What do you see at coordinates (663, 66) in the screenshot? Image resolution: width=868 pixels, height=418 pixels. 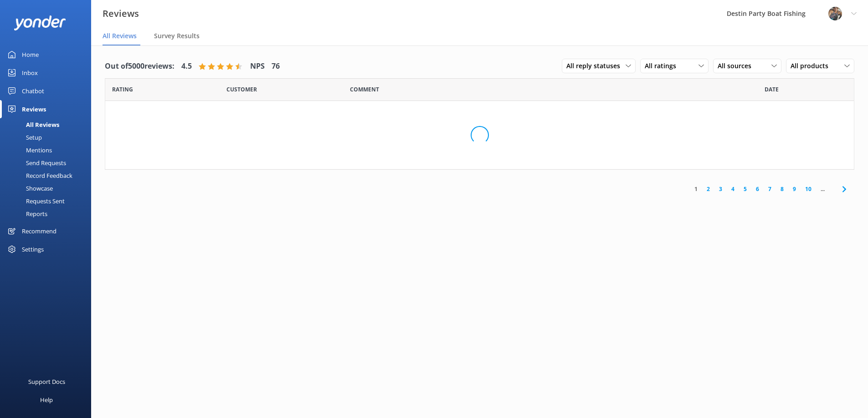 I see `span: All ratings` at bounding box center [663, 66].